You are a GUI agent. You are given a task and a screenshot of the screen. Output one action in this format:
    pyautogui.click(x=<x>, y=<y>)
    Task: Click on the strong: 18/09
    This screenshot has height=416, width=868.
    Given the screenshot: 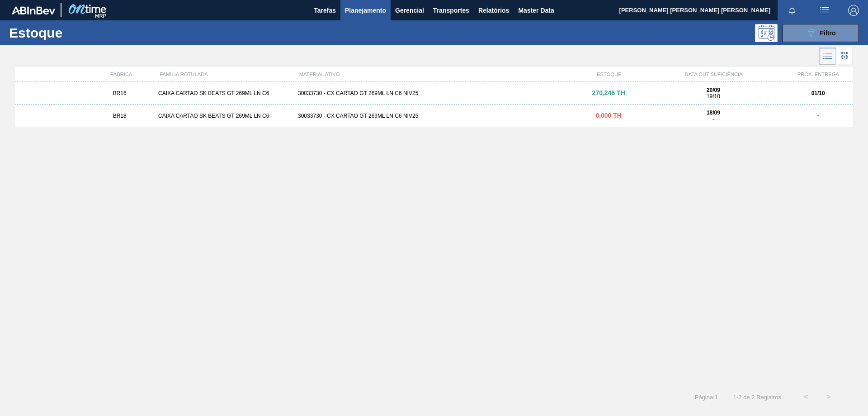 What is the action you would take?
    pyautogui.click(x=713, y=112)
    